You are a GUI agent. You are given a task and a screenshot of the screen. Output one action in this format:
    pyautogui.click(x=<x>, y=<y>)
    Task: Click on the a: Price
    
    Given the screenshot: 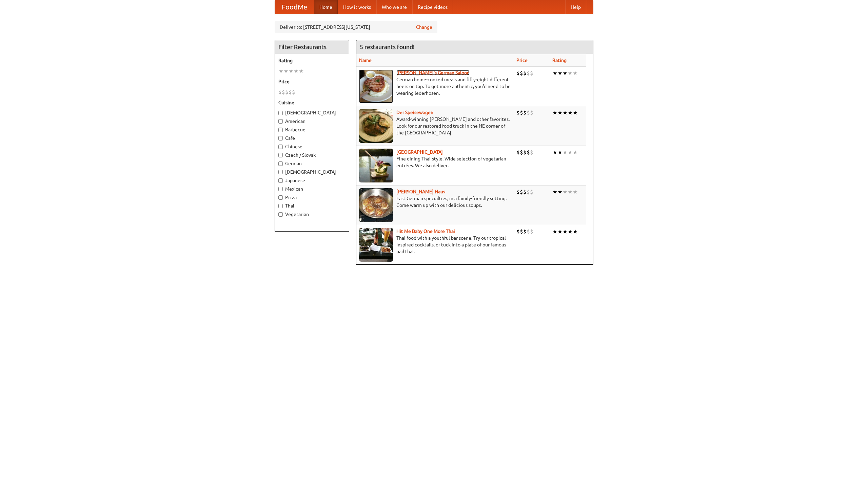 What is the action you would take?
    pyautogui.click(x=522, y=60)
    